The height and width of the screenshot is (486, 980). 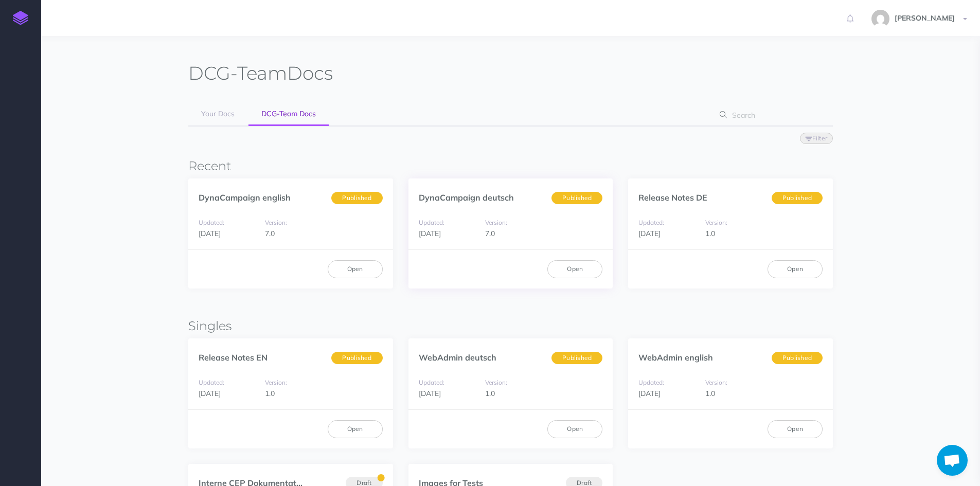 I want to click on h3: Singles, so click(x=510, y=326).